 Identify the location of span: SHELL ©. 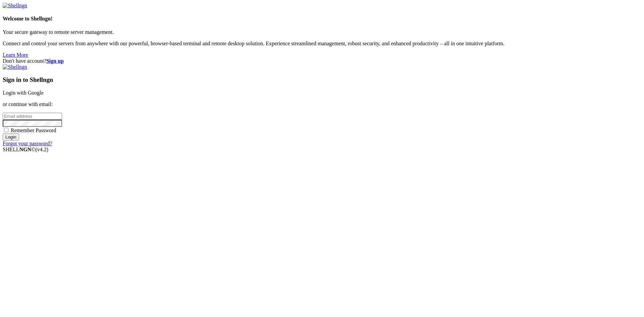
(26, 149).